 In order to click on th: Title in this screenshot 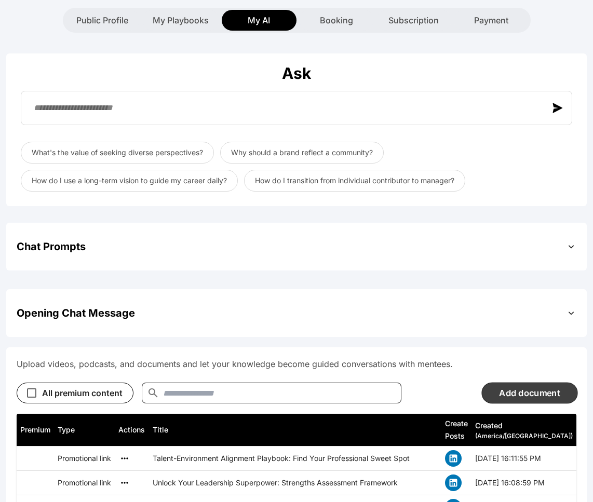, I will do `click(295, 430)`.